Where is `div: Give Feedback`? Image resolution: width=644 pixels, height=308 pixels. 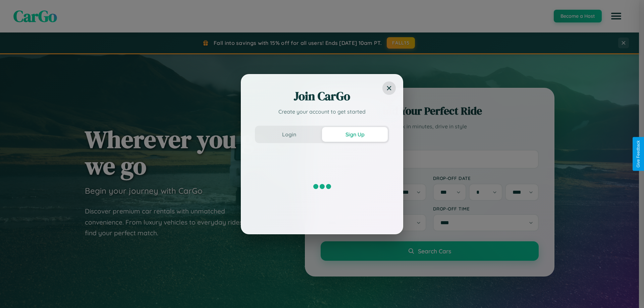 div: Give Feedback is located at coordinates (639, 154).